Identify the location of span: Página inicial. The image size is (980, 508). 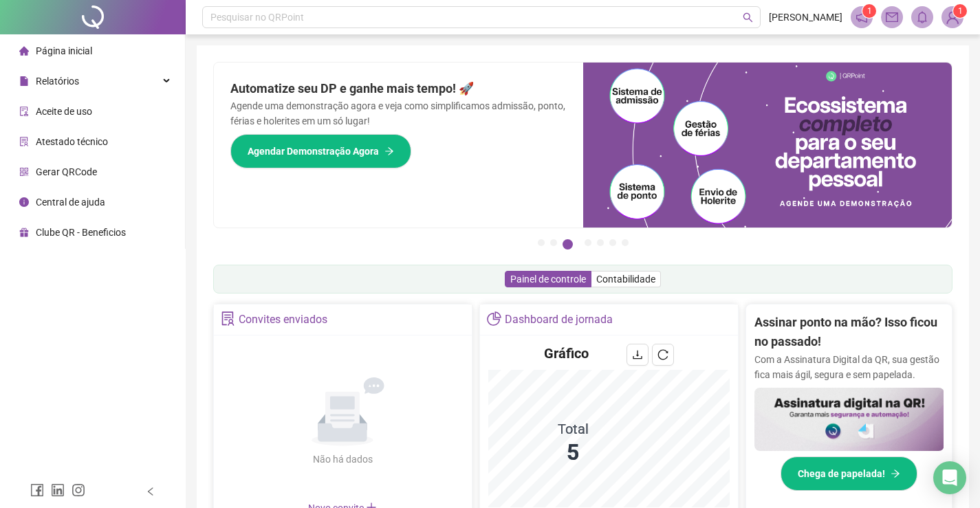
(64, 51).